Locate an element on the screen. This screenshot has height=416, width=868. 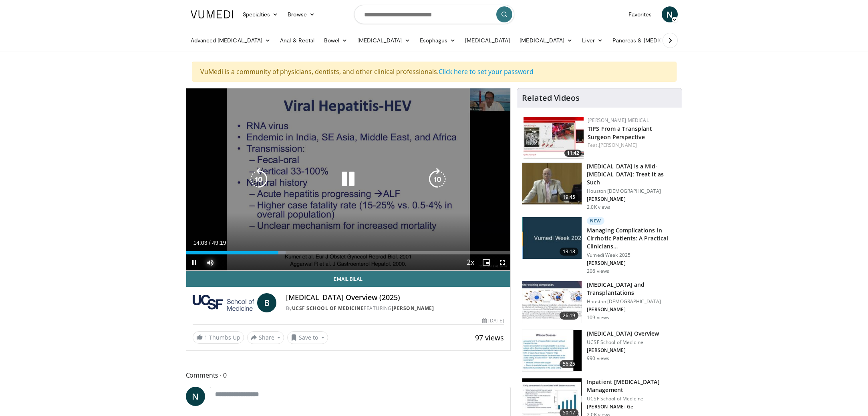
button: Mute is located at coordinates (210, 263).